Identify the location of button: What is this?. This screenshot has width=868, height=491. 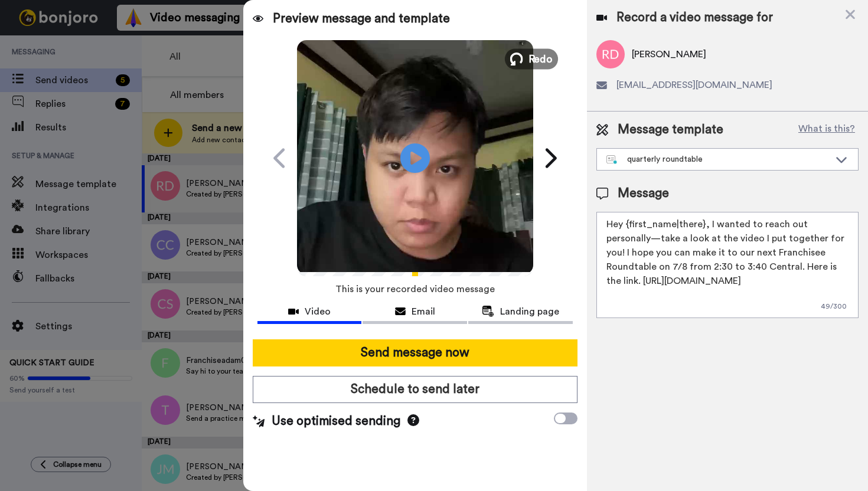
(827, 130).